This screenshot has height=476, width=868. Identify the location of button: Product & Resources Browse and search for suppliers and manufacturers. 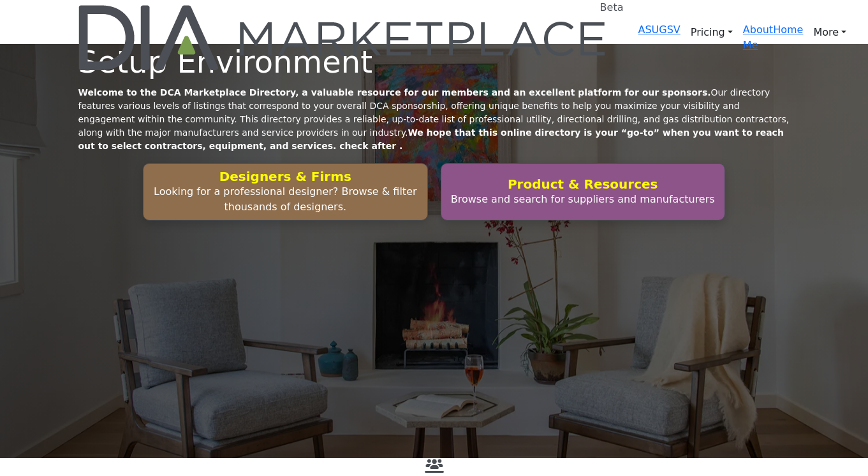
(583, 192).